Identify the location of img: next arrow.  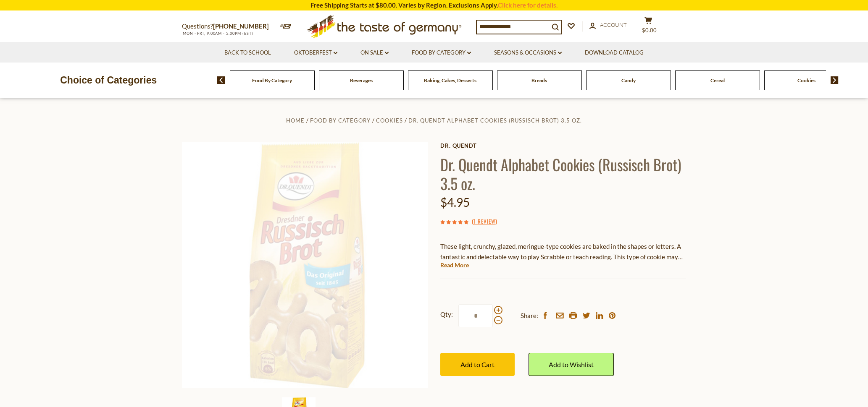
(834, 81).